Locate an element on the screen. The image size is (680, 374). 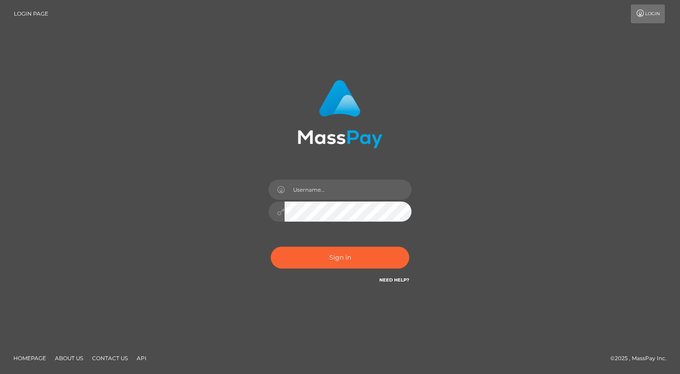
a: Homepage is located at coordinates (29, 358).